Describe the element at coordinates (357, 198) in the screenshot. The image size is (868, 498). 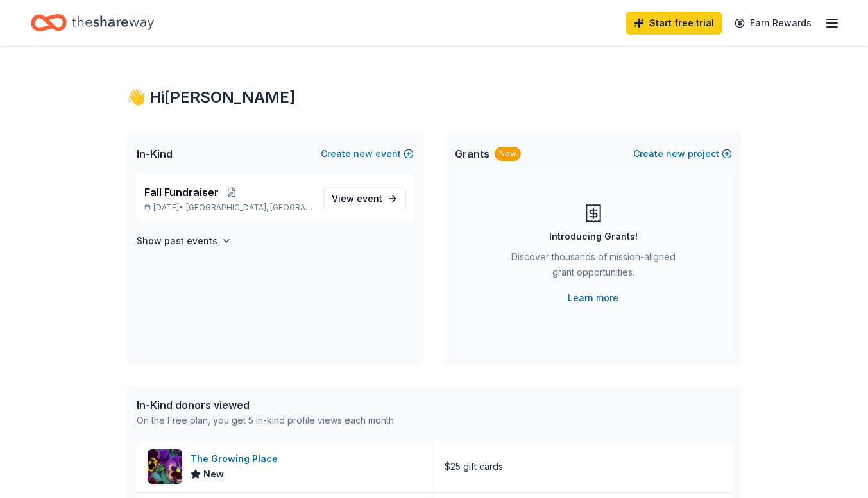
I see `span: View` at that location.